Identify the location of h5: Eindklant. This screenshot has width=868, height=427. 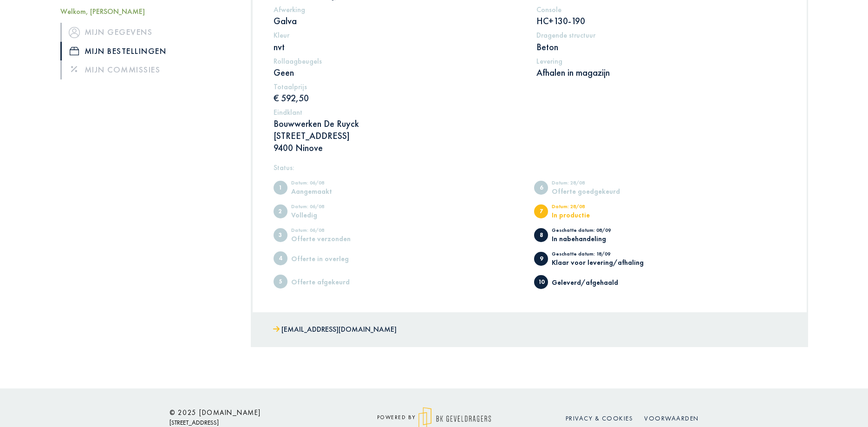
(530, 112).